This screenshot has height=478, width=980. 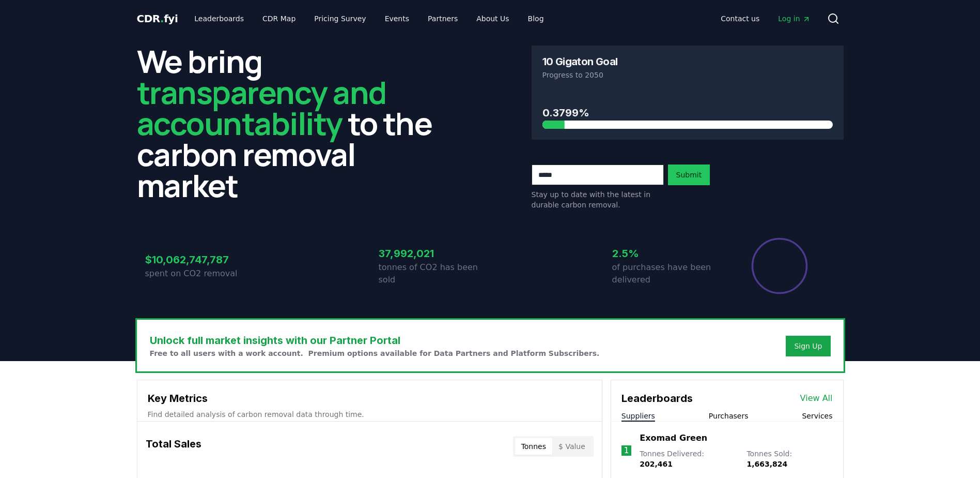 I want to click on a: Partners, so click(x=443, y=18).